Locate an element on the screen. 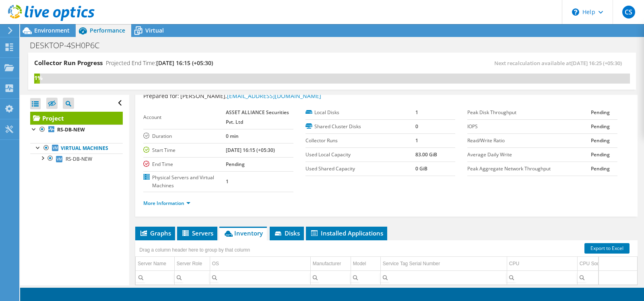 The image size is (644, 301). td: CPU Sockets Column is located at coordinates (596, 264).